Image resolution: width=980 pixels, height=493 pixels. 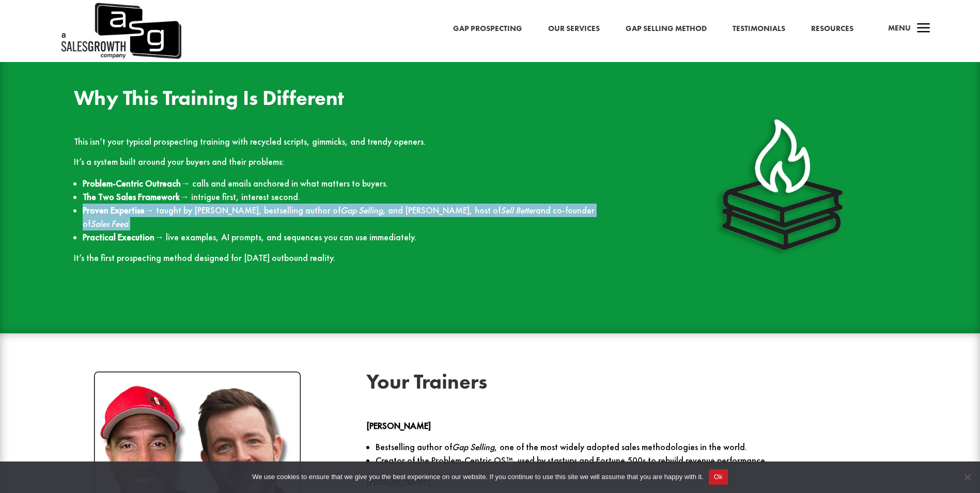 I want to click on a: Gap Selling Method, so click(x=666, y=29).